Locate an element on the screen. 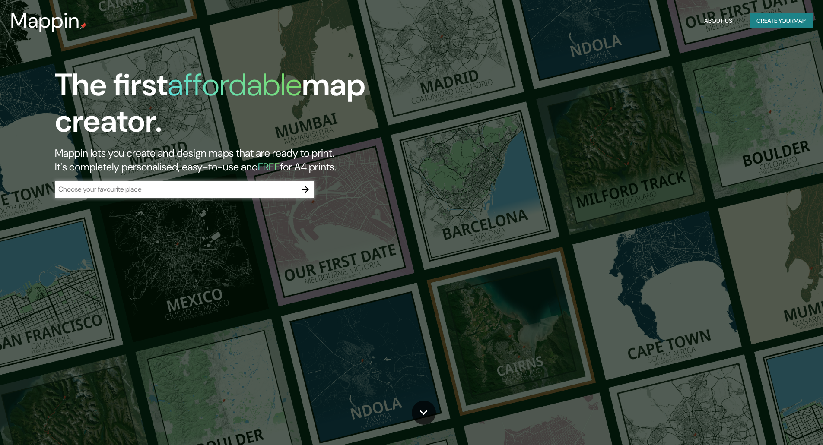  input: Choose your favourite place is located at coordinates (176, 189).